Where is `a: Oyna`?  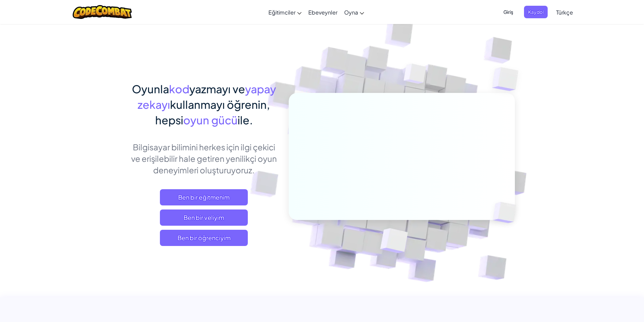 a: Oyna is located at coordinates (354, 12).